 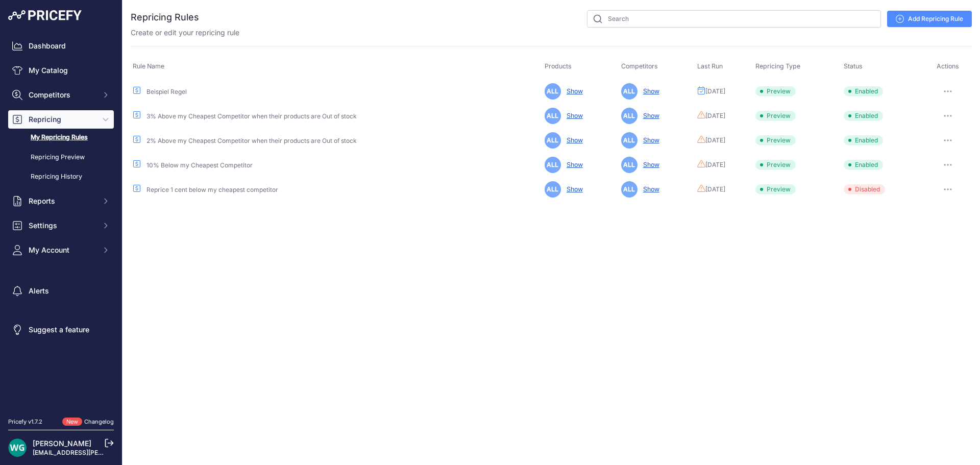 I want to click on button: My Account, so click(x=61, y=250).